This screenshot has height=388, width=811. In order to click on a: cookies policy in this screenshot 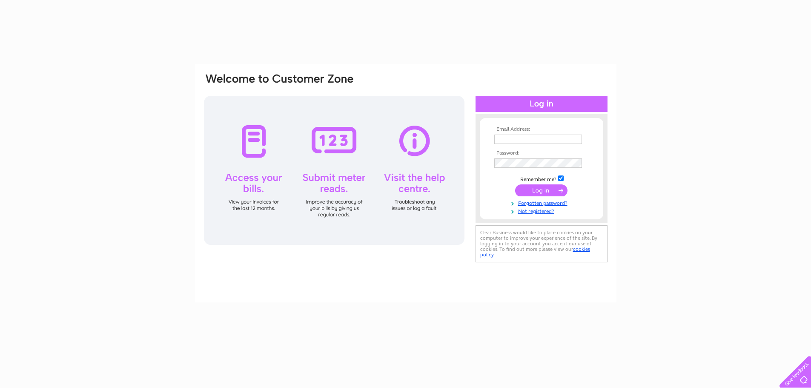, I will do `click(535, 252)`.